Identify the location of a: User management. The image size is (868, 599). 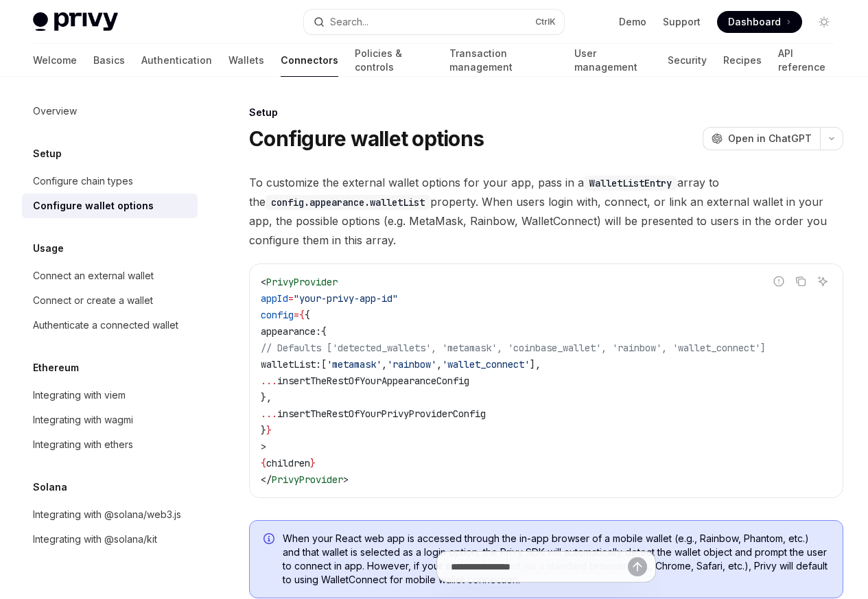
(613, 61).